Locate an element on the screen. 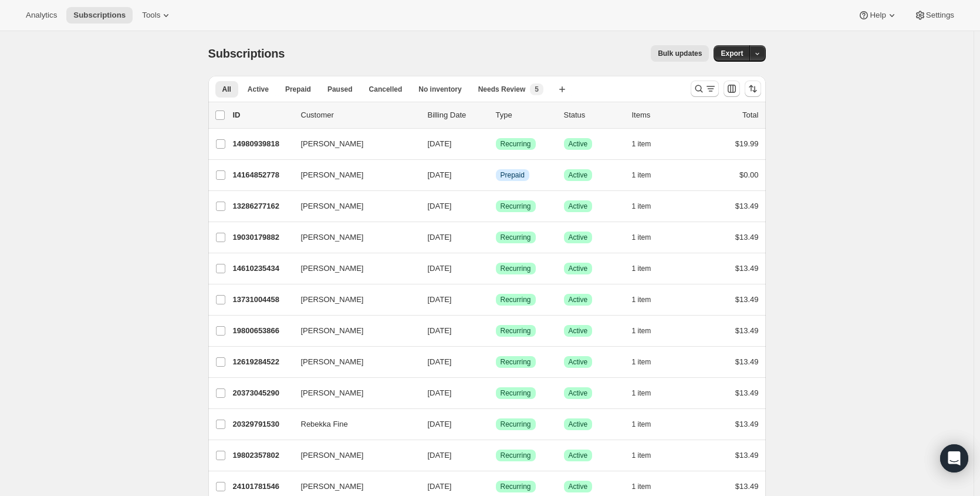 The image size is (980, 496). p: 19802357802 is located at coordinates (262, 455).